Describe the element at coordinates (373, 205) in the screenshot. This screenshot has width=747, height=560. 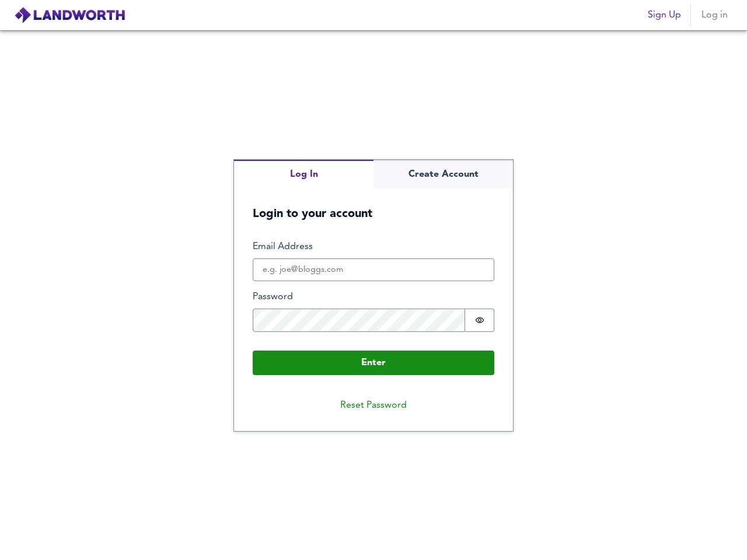
I see `h5: Login to your account` at that location.